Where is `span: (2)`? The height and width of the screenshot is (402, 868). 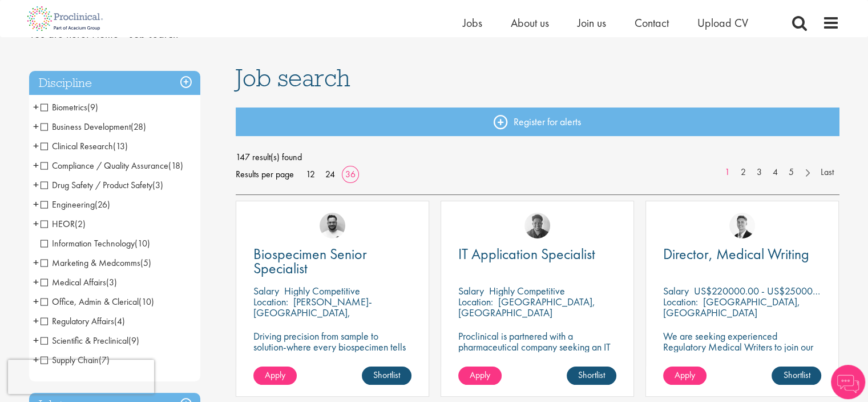 span: (2) is located at coordinates (80, 224).